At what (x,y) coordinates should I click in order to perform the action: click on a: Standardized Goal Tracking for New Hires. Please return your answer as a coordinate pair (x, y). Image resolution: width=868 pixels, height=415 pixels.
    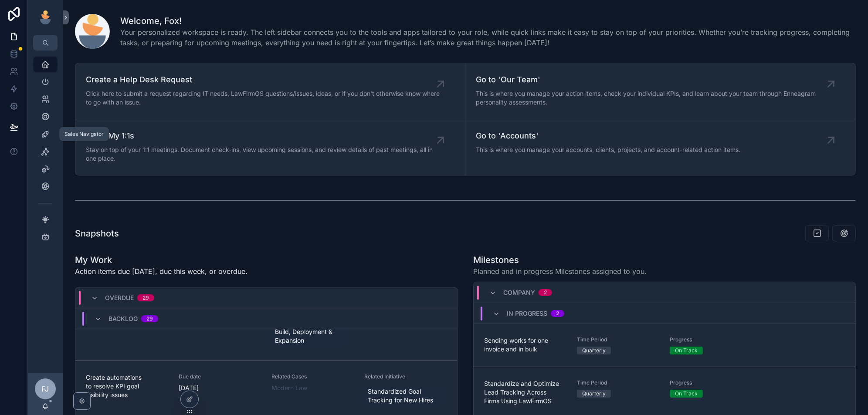
    Looking at the image, I should click on (403, 396).